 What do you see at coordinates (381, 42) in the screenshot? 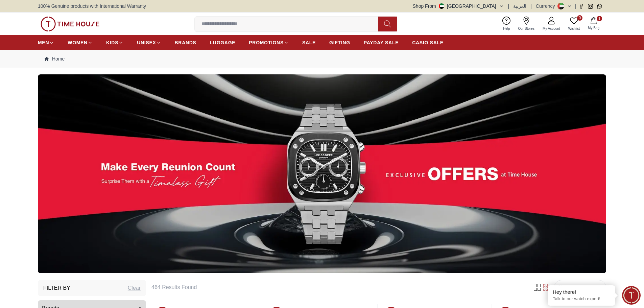
I see `a: PAYDAY SALE` at bounding box center [381, 42].